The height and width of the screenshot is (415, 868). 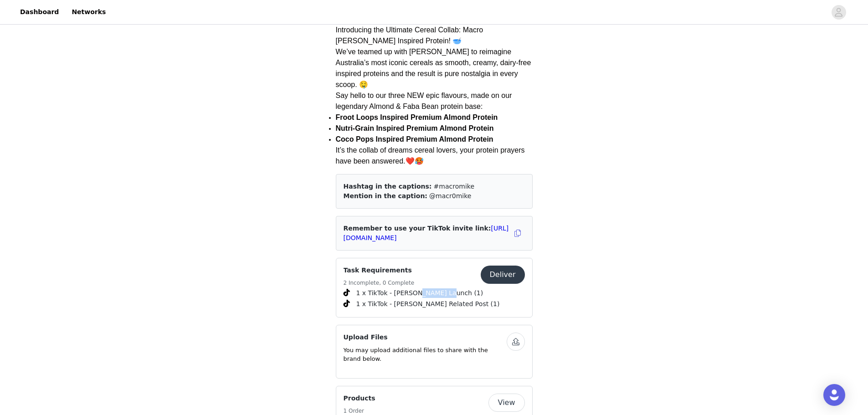 What do you see at coordinates (430, 156) in the screenshot?
I see `span: It’s the collab of dreams cereal lovers, your protein prayers have been answered.` at bounding box center [430, 156].